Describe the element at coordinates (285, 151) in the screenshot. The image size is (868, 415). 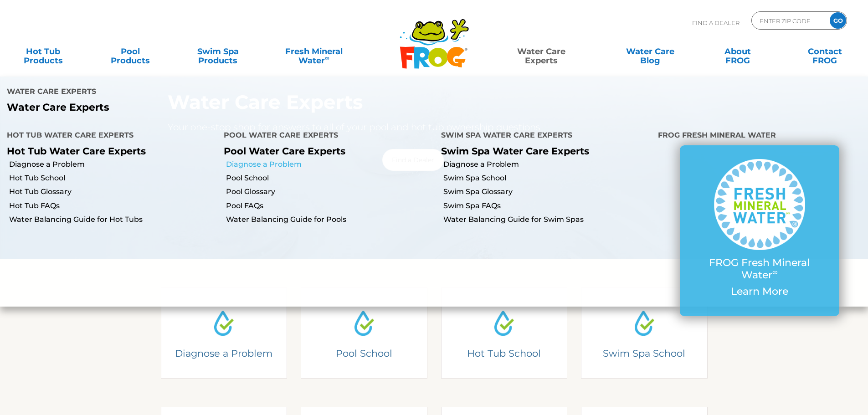
I see `a: Pool Water Care Experts` at that location.